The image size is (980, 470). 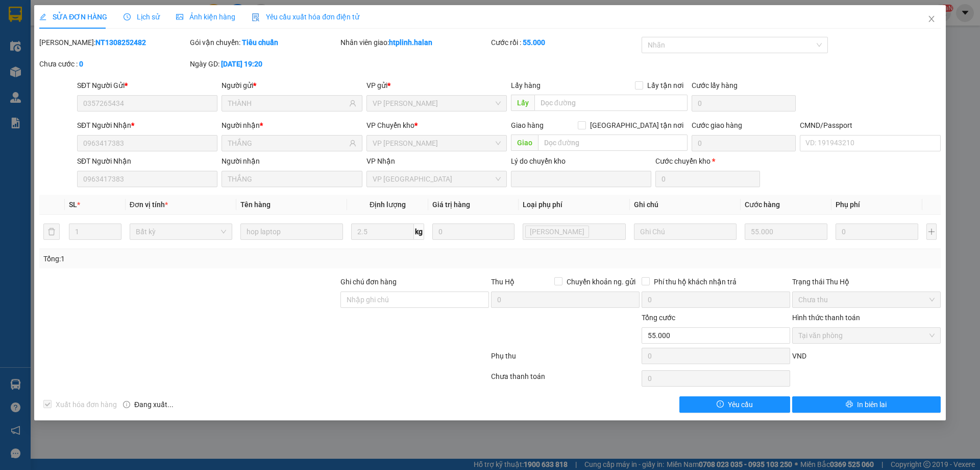 I want to click on span: SỬA ĐƠN HÀNG, so click(x=73, y=17).